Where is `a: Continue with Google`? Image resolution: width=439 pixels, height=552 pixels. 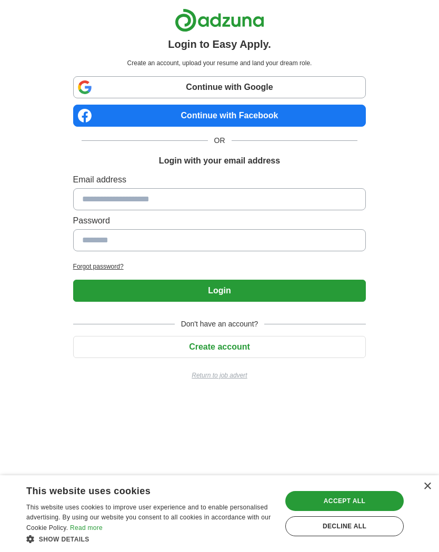 a: Continue with Google is located at coordinates (219, 87).